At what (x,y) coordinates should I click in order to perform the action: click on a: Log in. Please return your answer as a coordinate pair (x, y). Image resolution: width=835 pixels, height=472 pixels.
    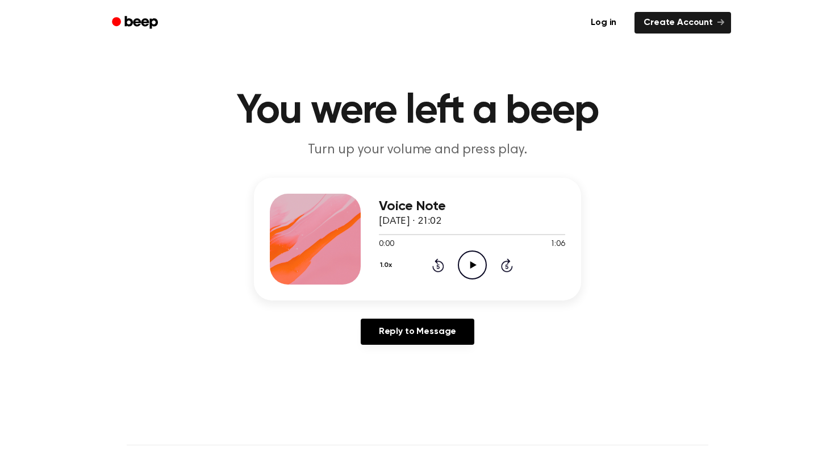
    Looking at the image, I should click on (603, 23).